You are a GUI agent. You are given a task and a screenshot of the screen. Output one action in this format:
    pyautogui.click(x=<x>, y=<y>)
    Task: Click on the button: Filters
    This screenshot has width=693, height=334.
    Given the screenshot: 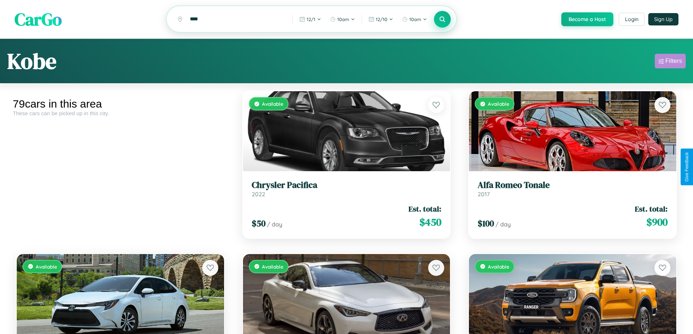 What is the action you would take?
    pyautogui.click(x=670, y=61)
    